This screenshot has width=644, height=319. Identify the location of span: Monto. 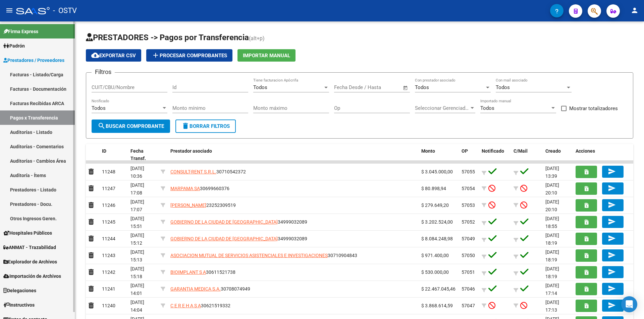
(428, 151).